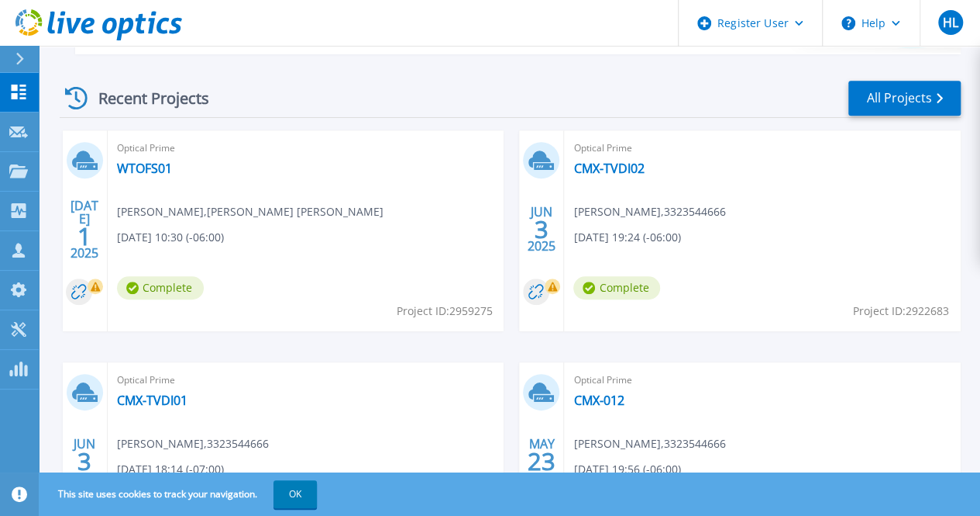  I want to click on span: Project ID: 2922683, so click(901, 311).